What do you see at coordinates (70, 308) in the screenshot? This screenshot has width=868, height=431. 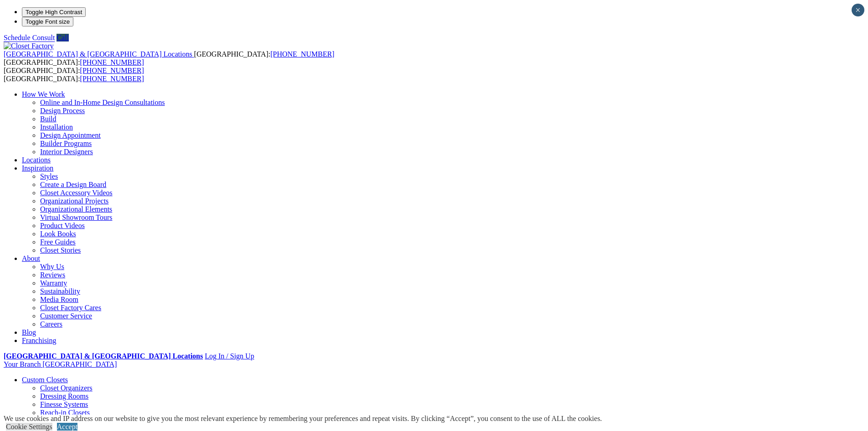 I see `a: Closet Factory Cares` at bounding box center [70, 308].